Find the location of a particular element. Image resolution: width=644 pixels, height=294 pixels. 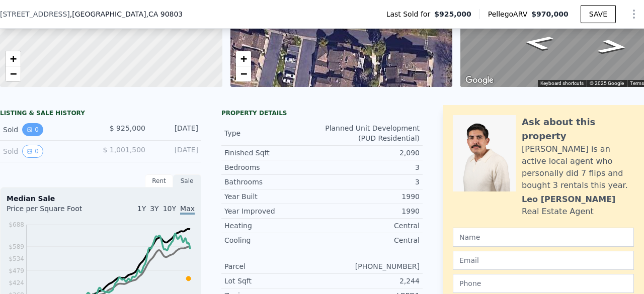

tspan: $534 is located at coordinates (16, 259).